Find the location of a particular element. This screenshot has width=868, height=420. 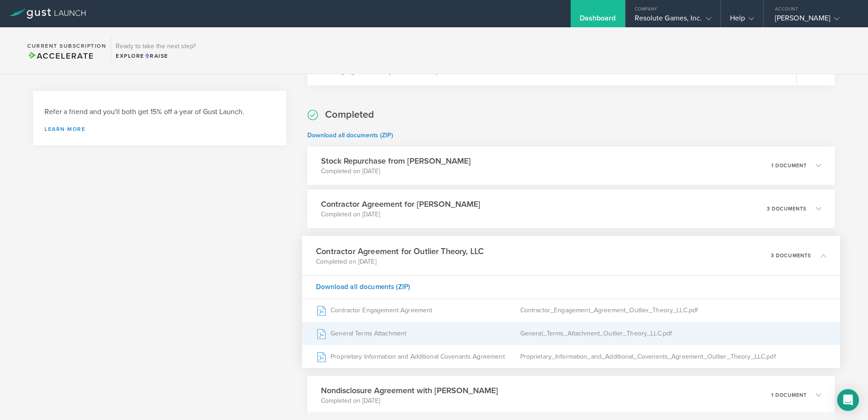

div: Proprietary Information and Additional Covenants Agreement is located at coordinates (418, 356).